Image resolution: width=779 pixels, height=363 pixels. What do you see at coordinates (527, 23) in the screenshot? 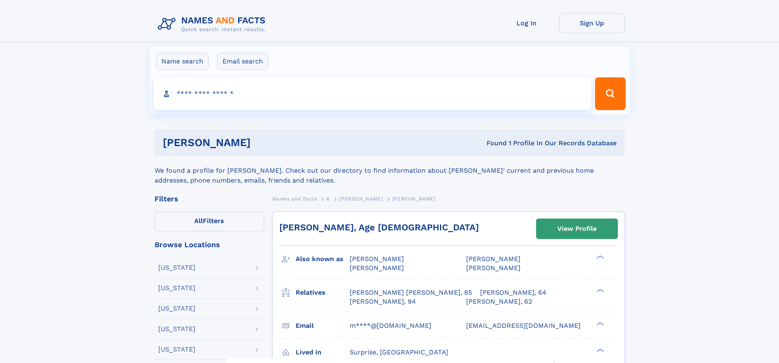
I see `a: Log In` at bounding box center [527, 23].